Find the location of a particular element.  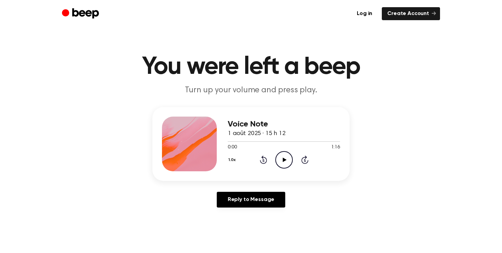

button: 1.0x is located at coordinates (233, 160).